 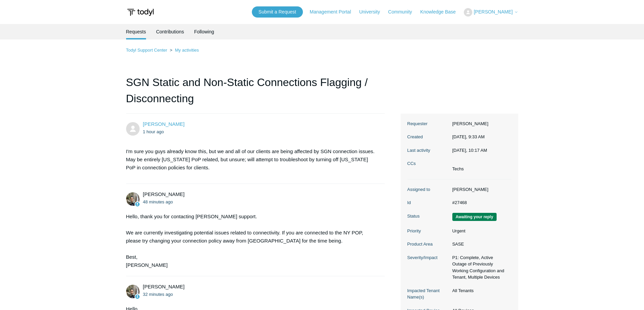 What do you see at coordinates (469, 150) in the screenshot?
I see `time: 08/15/2025, 10:17` at bounding box center [469, 150].